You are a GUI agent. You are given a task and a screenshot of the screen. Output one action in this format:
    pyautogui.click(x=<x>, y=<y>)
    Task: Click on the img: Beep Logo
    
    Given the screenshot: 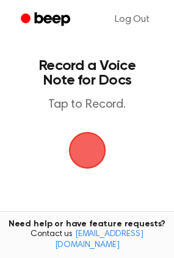 What is the action you would take?
    pyautogui.click(x=87, y=150)
    